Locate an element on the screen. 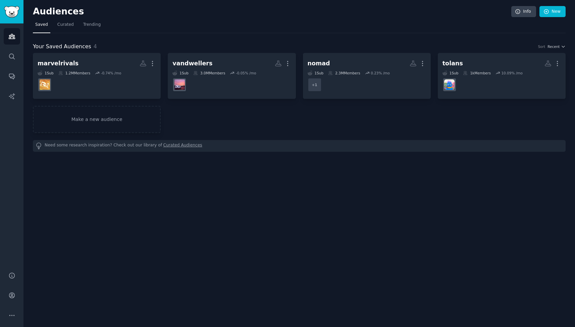 Image resolution: width=575 pixels, height=327 pixels. div: + 1 is located at coordinates (315, 85).